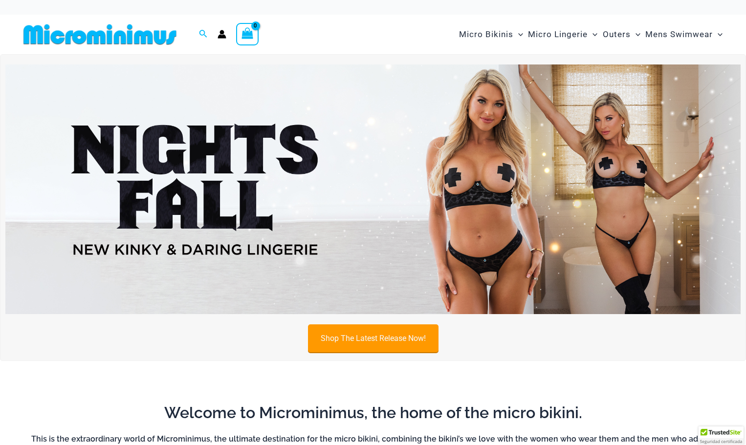  What do you see at coordinates (373, 189) in the screenshot?
I see `img: Night's Fall Silver Leopard Pack` at bounding box center [373, 189].